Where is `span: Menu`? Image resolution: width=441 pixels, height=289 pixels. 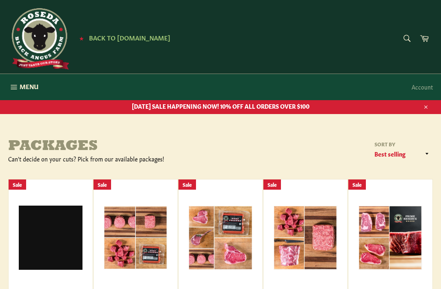
span: Menu is located at coordinates (29, 86).